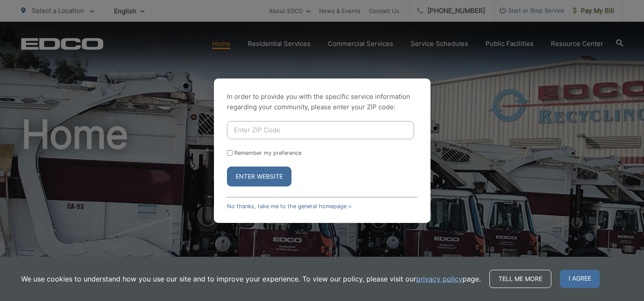 Image resolution: width=644 pixels, height=301 pixels. I want to click on a: privacy policy, so click(440, 279).